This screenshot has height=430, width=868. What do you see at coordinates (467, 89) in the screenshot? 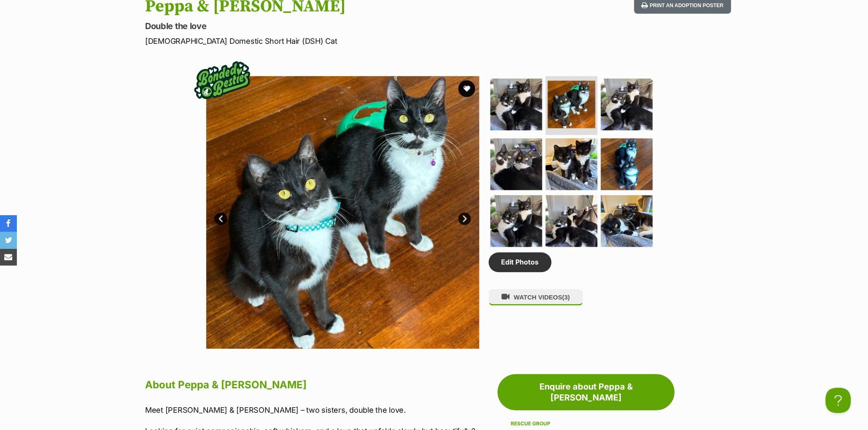
I see `button: favourite` at bounding box center [467, 89].